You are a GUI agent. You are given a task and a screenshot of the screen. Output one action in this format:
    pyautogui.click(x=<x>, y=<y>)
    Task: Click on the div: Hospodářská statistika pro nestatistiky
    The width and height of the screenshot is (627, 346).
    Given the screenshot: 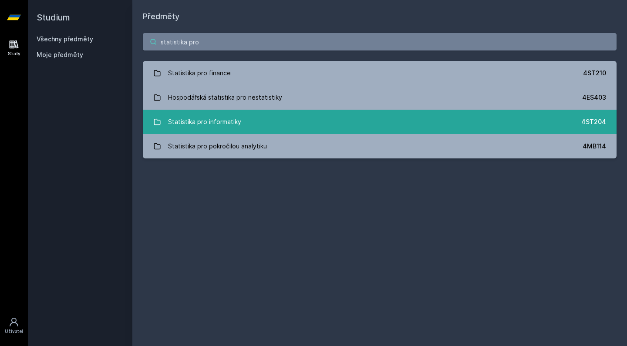 What is the action you would take?
    pyautogui.click(x=225, y=97)
    